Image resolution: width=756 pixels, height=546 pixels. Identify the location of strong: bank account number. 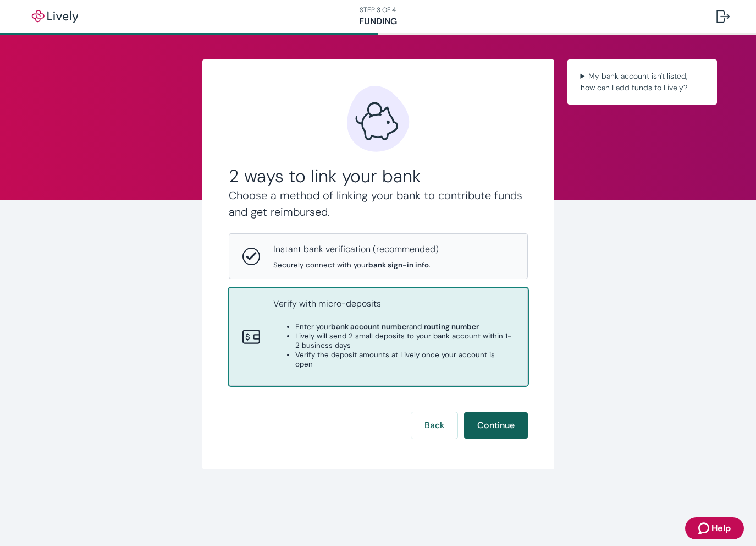
(370, 326).